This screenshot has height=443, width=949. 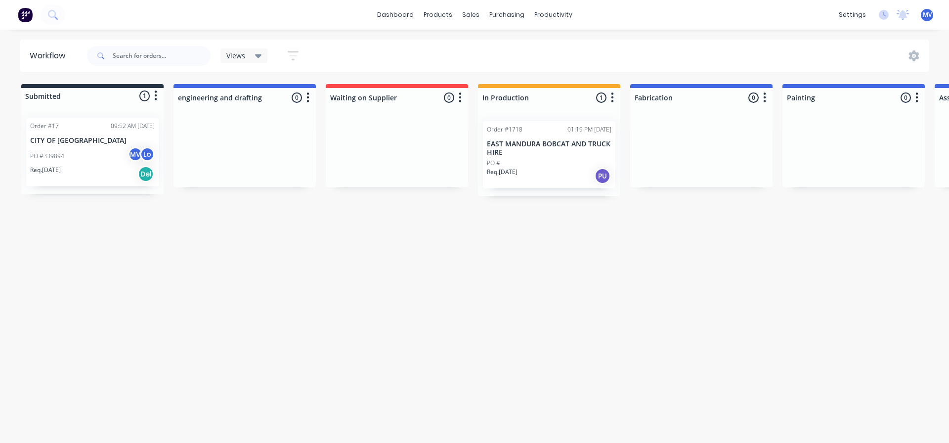 What do you see at coordinates (47, 156) in the screenshot?
I see `p: PO #339894` at bounding box center [47, 156].